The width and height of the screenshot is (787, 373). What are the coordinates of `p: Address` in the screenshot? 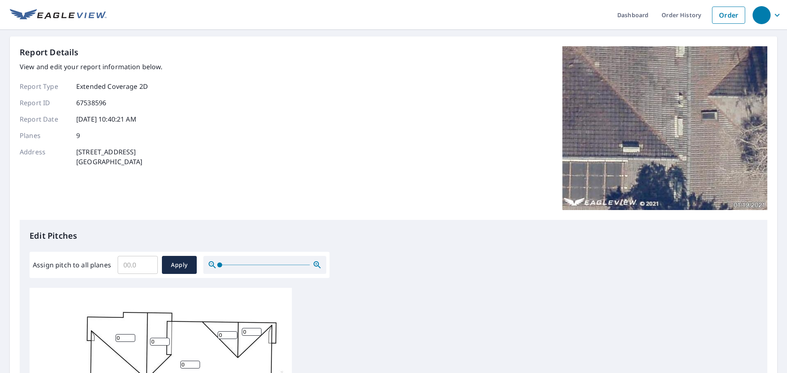 It's located at (44, 157).